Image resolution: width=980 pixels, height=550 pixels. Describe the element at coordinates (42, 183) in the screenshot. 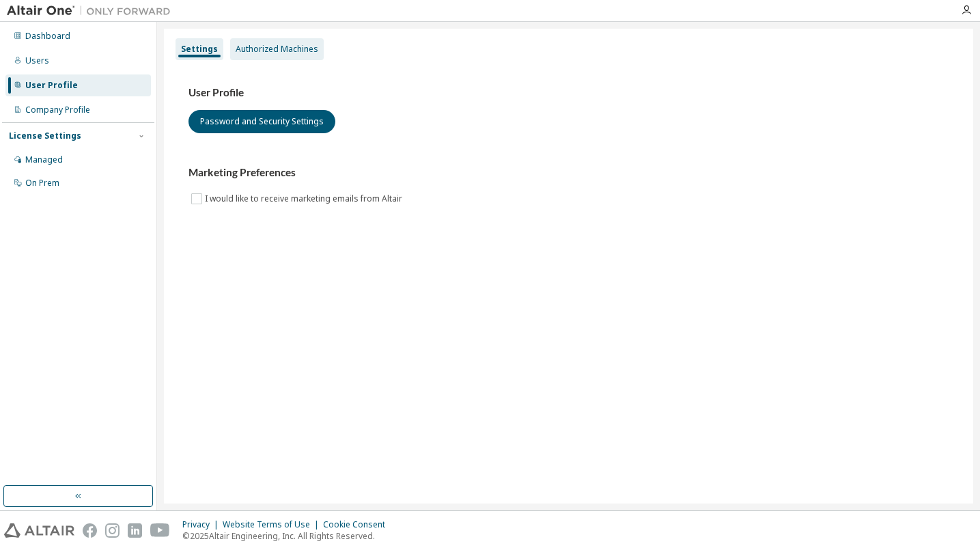

I see `div: On Prem` at that location.